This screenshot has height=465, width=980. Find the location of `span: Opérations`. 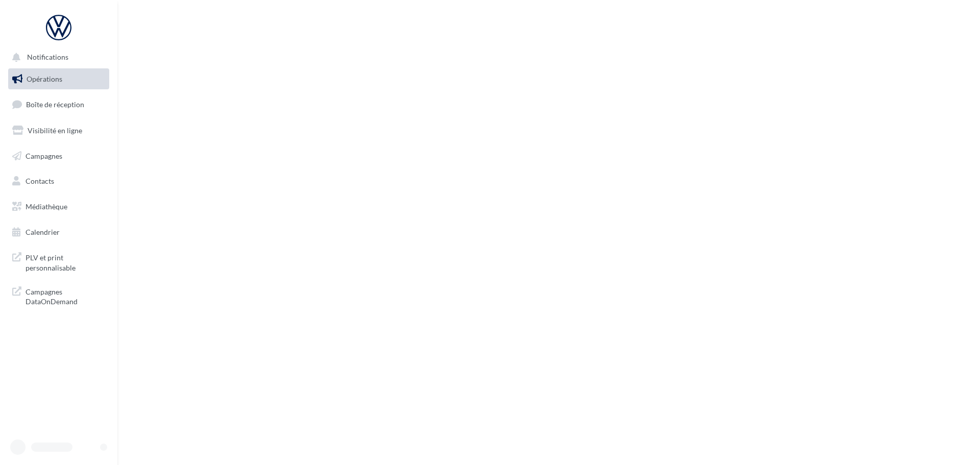

span: Opérations is located at coordinates (44, 79).